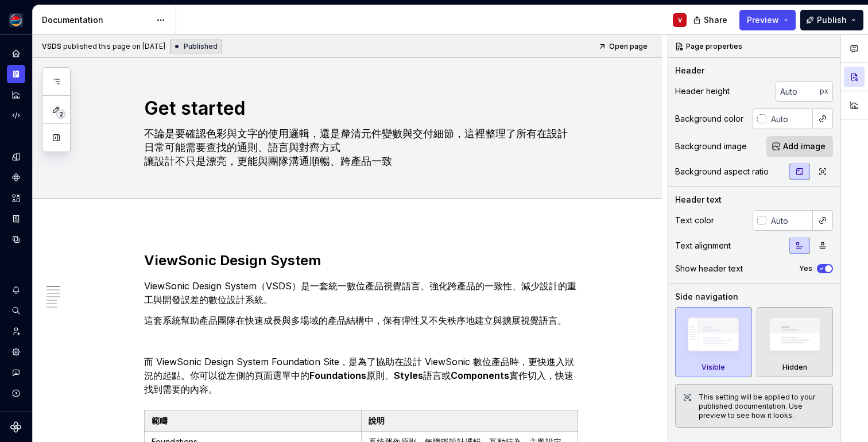 The width and height of the screenshot is (868, 442). I want to click on textarea: Get started, so click(359, 109).